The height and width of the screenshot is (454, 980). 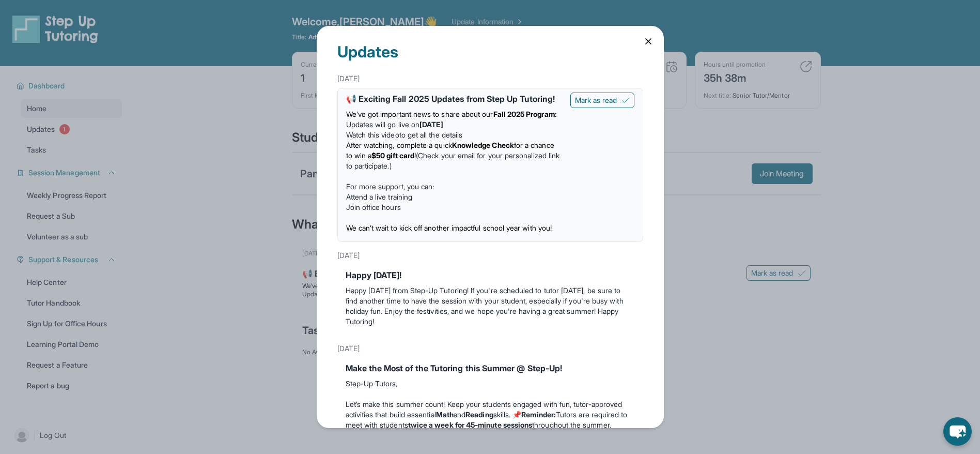 What do you see at coordinates (490, 414) in the screenshot?
I see `p: Let’s make this summer count! Keep your students engaged with fun, tutor-approved activities that...` at bounding box center [490, 414].